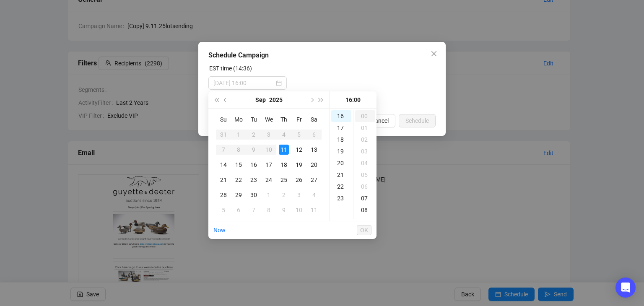 The height and width of the screenshot is (306, 644). Describe the element at coordinates (625, 287) in the screenshot. I see `div: Open Intercom Messenger` at that location.